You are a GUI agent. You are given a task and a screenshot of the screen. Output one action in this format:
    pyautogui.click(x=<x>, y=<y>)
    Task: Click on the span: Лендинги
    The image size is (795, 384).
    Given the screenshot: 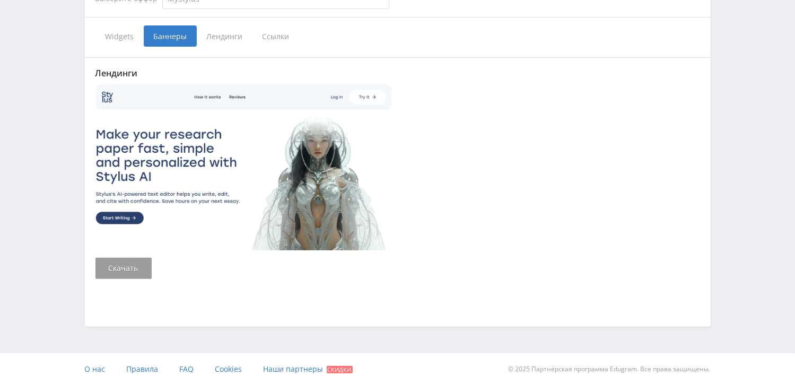 What is the action you would take?
    pyautogui.click(x=224, y=36)
    